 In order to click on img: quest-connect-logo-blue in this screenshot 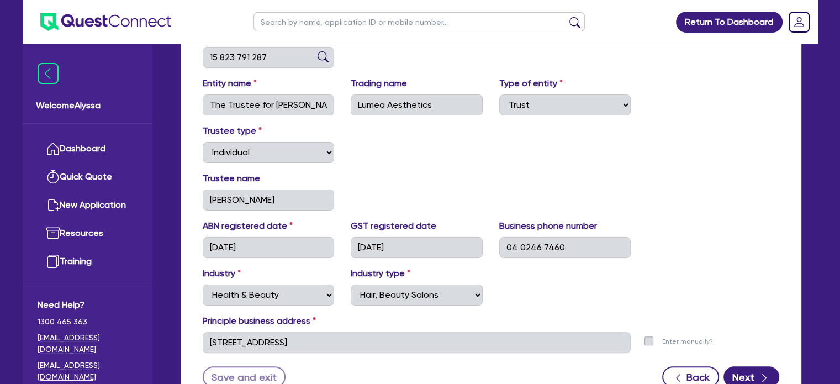, I will do `click(106, 22)`.